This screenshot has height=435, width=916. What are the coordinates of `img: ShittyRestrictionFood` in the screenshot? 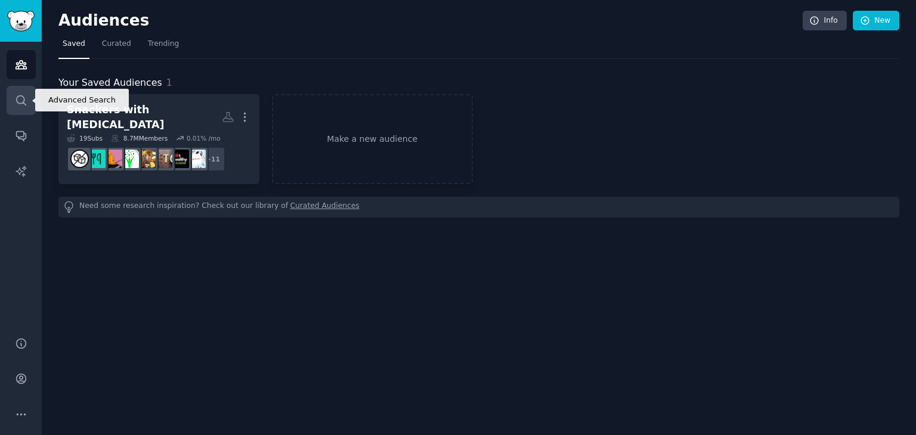 It's located at (113, 159).